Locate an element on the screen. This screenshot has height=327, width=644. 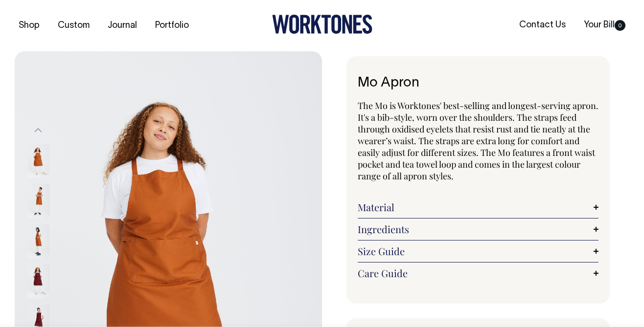
img: burgundy is located at coordinates (38, 282).